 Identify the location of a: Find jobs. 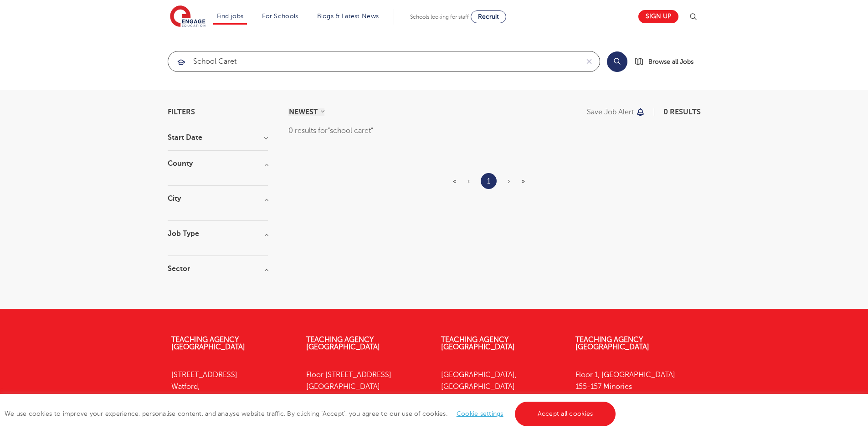
(230, 16).